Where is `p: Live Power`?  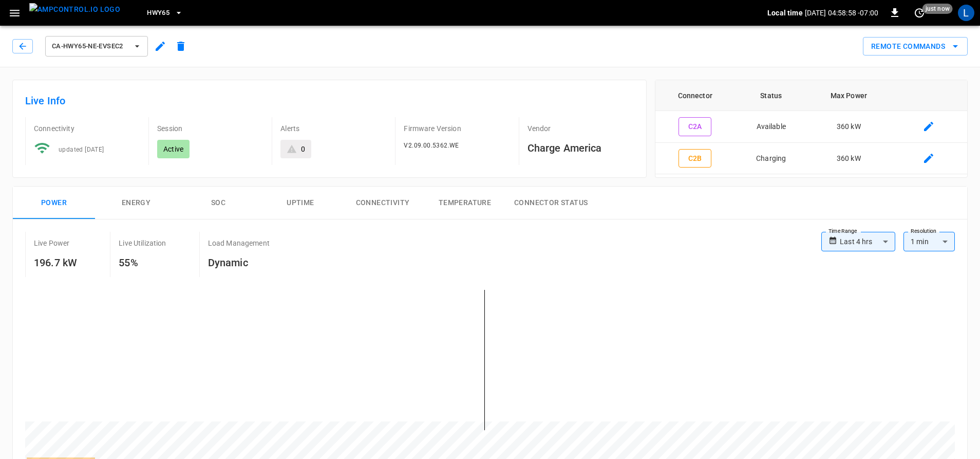
p: Live Power is located at coordinates (52, 243).